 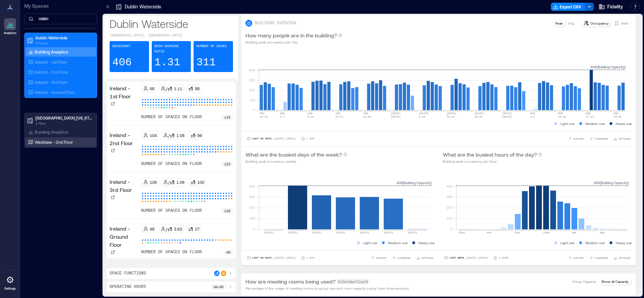 What do you see at coordinates (425, 258) in the screenshot?
I see `button: OPTIONS` at bounding box center [425, 258].